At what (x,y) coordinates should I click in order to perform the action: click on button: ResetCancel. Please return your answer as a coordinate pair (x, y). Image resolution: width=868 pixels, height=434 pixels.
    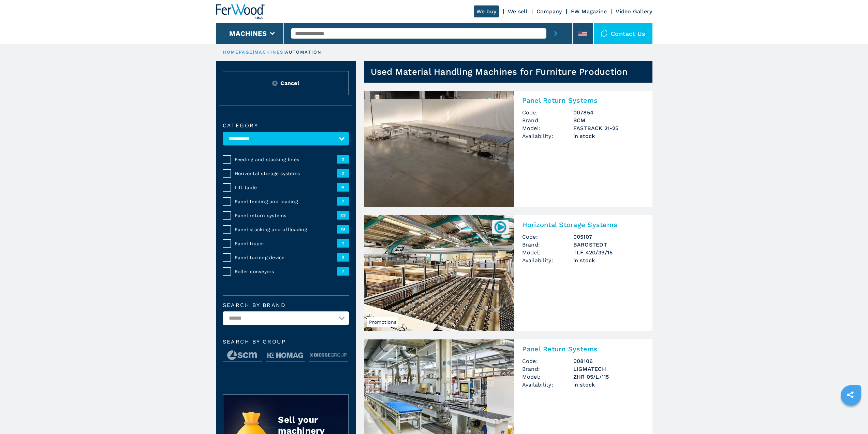
    Looking at the image, I should click on (285, 83).